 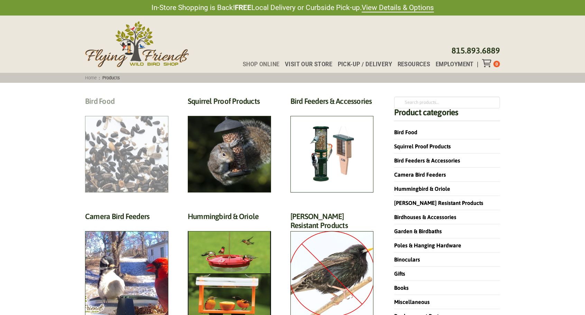 I want to click on input: Search products…, so click(x=447, y=103).